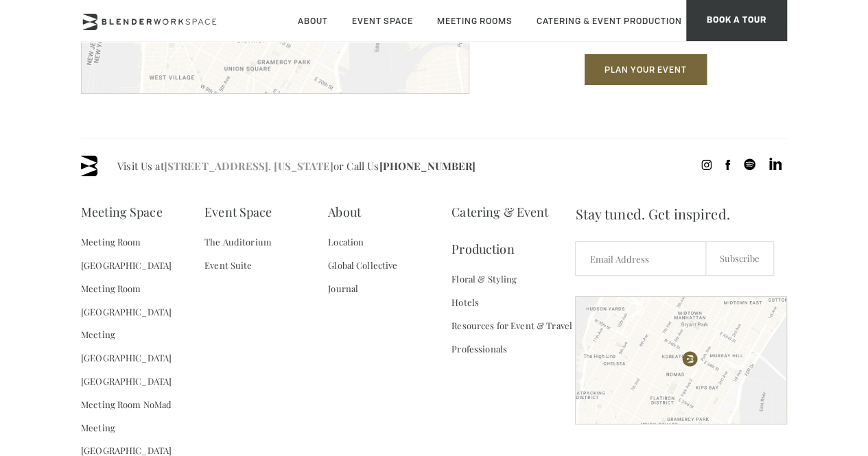 The width and height of the screenshot is (868, 456). I want to click on a: Hotels, so click(465, 302).